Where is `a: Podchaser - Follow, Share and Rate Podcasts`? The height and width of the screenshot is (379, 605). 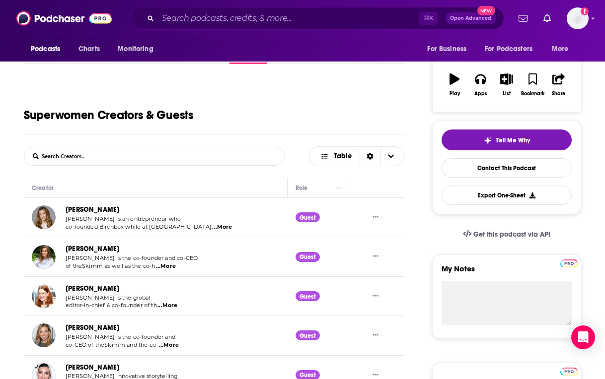
a: Podchaser - Follow, Share and Rate Podcasts is located at coordinates (64, 18).